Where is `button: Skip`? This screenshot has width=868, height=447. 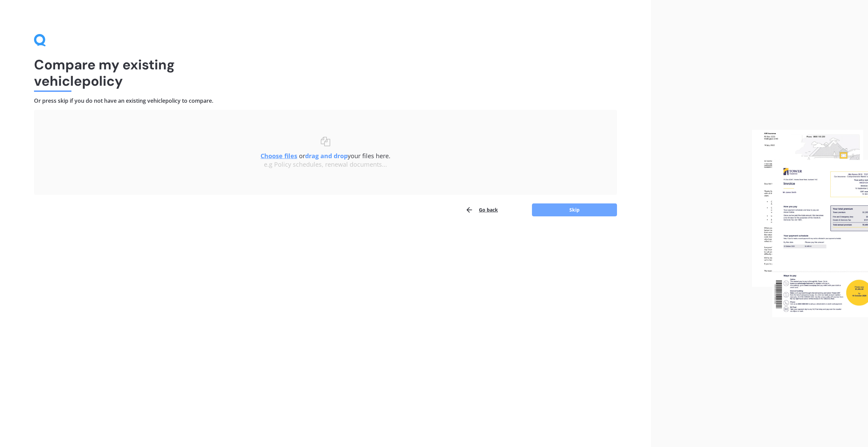
button: Skip is located at coordinates (575, 210).